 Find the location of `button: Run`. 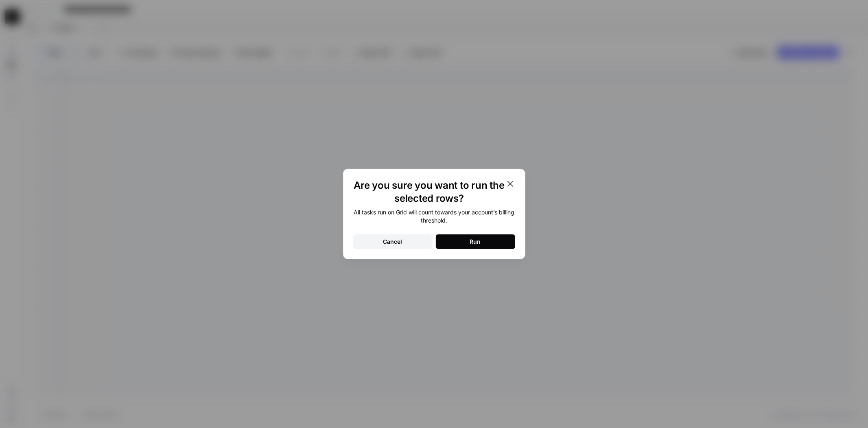

button: Run is located at coordinates (475, 242).